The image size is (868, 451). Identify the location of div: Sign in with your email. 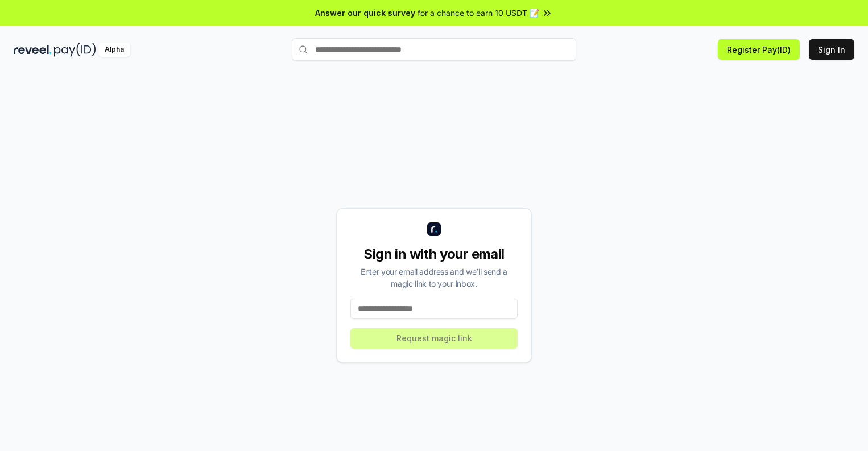
(434, 254).